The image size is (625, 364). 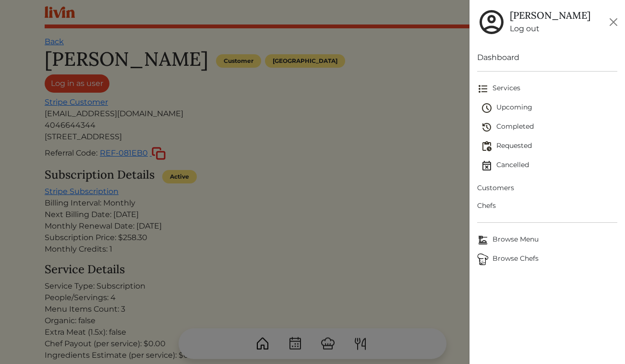 I want to click on a: Completed, so click(x=549, y=127).